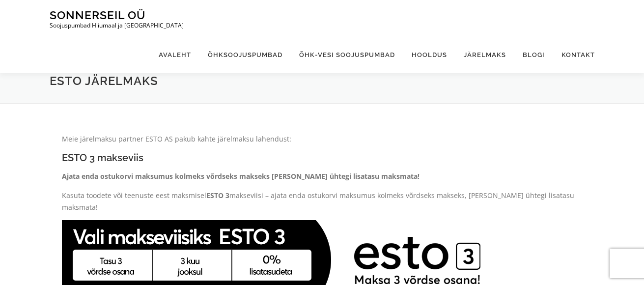 This screenshot has height=285, width=644. What do you see at coordinates (485, 55) in the screenshot?
I see `a: Järelmaks` at bounding box center [485, 55].